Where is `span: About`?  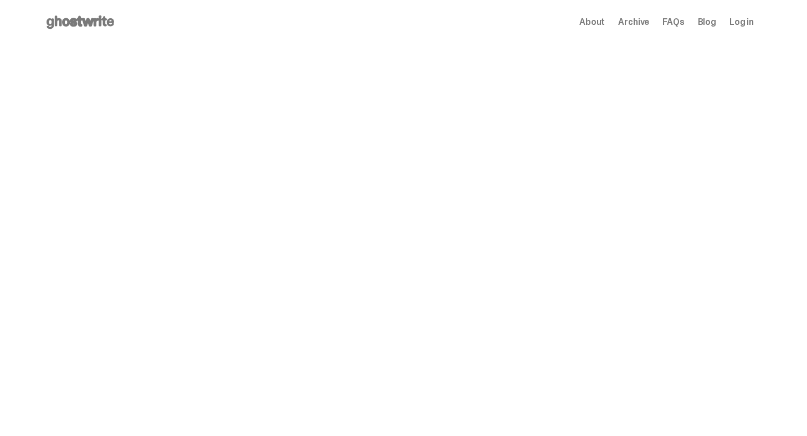
span: About is located at coordinates (592, 22).